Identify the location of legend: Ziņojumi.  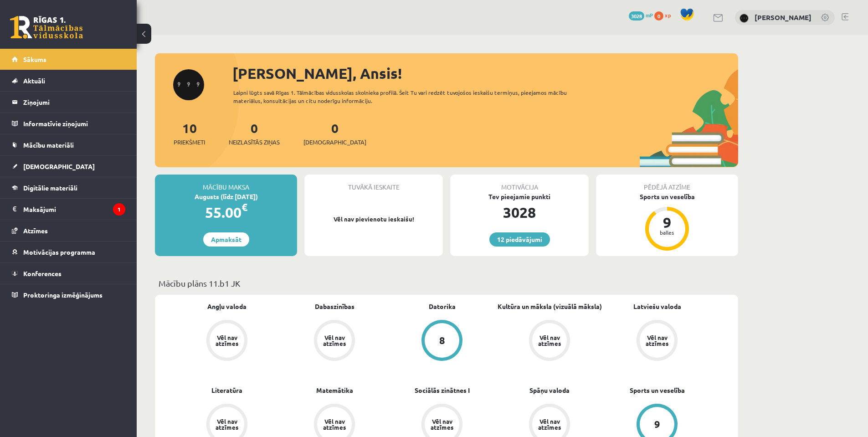
(74, 102).